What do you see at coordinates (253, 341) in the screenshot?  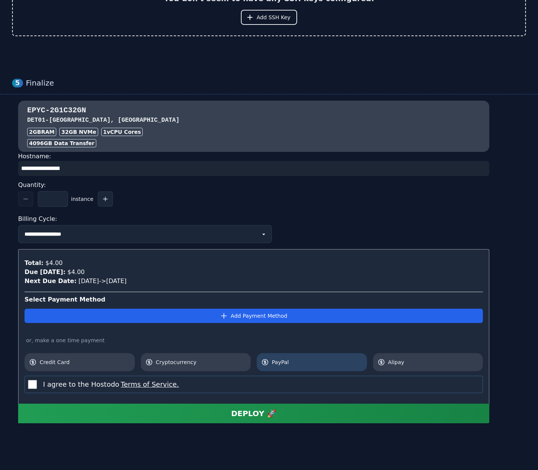 I see `div: or, make a one time payment` at bounding box center [253, 341].